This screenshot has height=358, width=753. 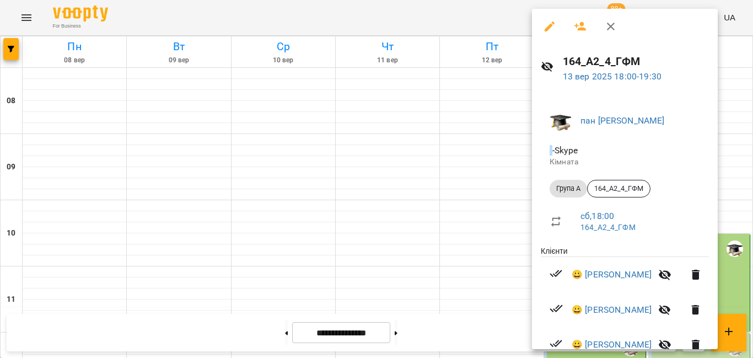 What do you see at coordinates (618, 188) in the screenshot?
I see `div: 164_А2_4_ГФМ` at bounding box center [618, 188].